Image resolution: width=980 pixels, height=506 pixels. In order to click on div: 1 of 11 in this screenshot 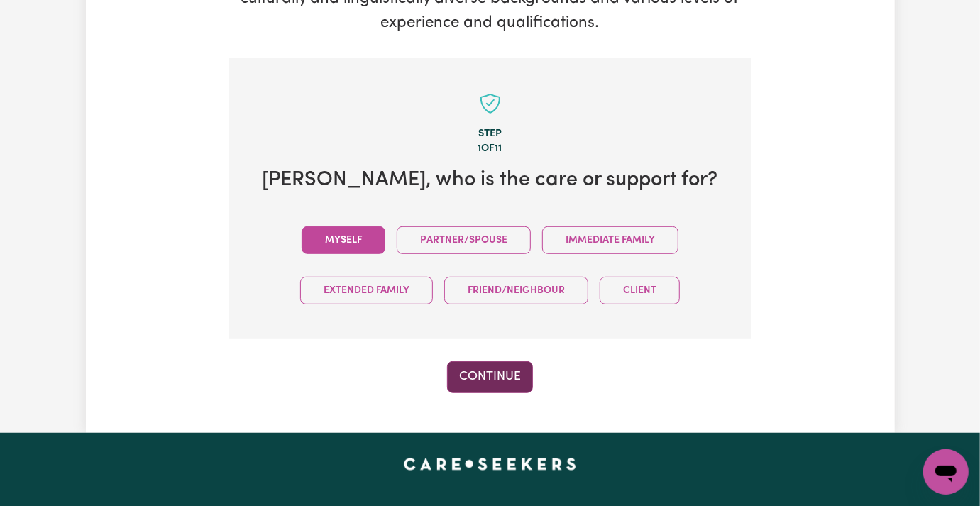, I will do `click(491, 149)`.